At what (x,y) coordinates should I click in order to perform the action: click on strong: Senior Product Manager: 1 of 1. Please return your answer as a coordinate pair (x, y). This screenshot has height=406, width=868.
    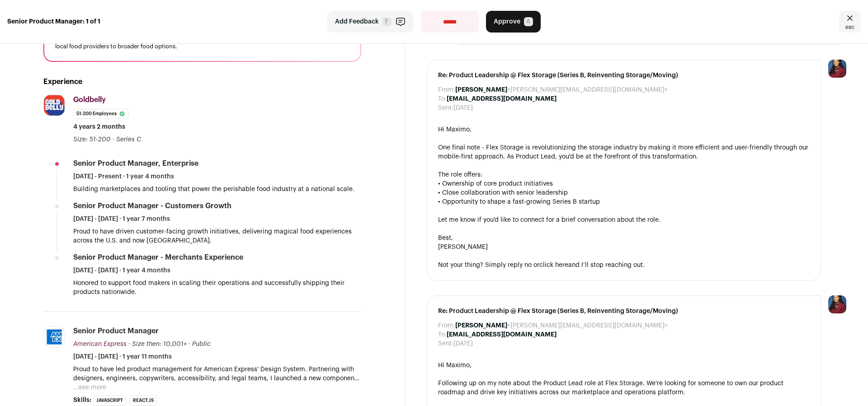
    Looking at the image, I should click on (54, 22).